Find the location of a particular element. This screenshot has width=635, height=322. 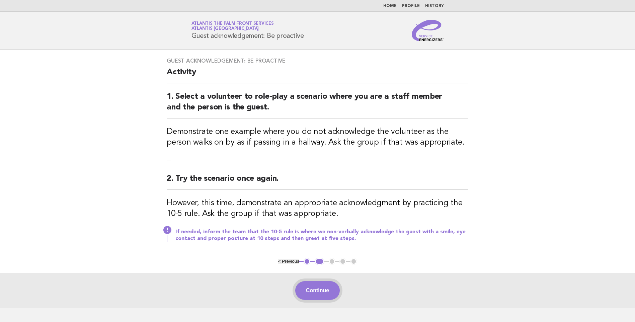

p: If needed, inform the team that the 10-5 rule is where we non-verbally acknowledge the guest with... is located at coordinates (322, 235).